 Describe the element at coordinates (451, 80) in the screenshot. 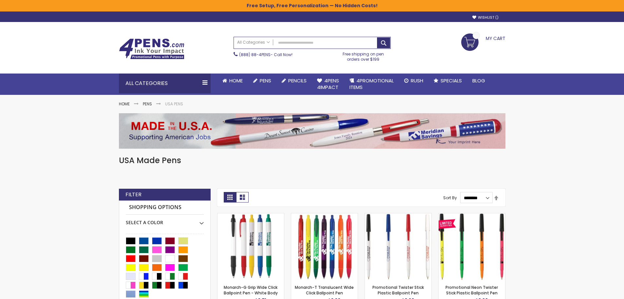

I see `span: Specials` at that location.